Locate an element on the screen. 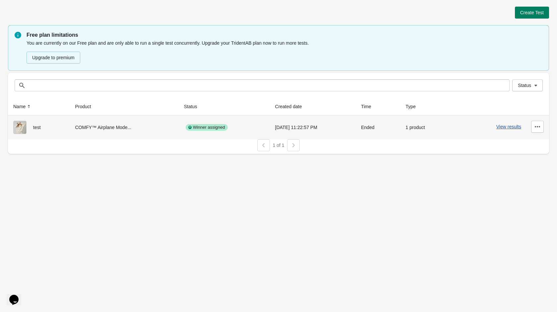 The width and height of the screenshot is (557, 312). div: COMFY™ Airplane Mode... is located at coordinates (124, 128).